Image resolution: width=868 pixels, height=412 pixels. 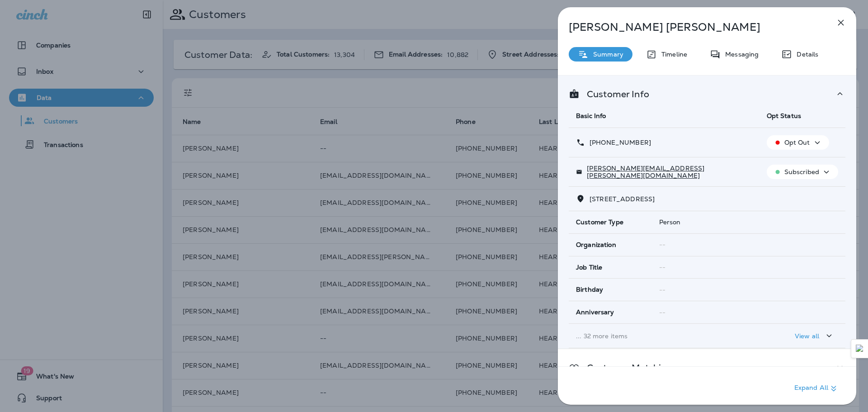 What do you see at coordinates (739, 54) in the screenshot?
I see `p: Messaging` at bounding box center [739, 54].